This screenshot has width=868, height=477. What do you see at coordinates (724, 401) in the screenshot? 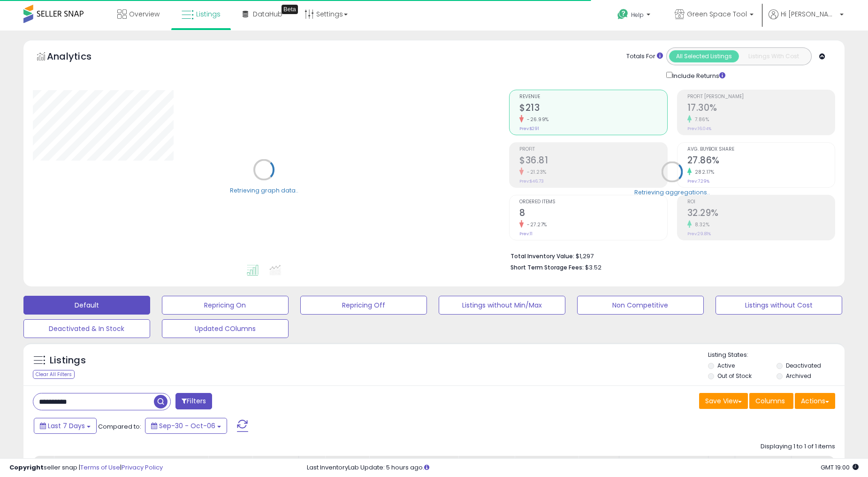
I see `button: Save View` at bounding box center [724, 401].